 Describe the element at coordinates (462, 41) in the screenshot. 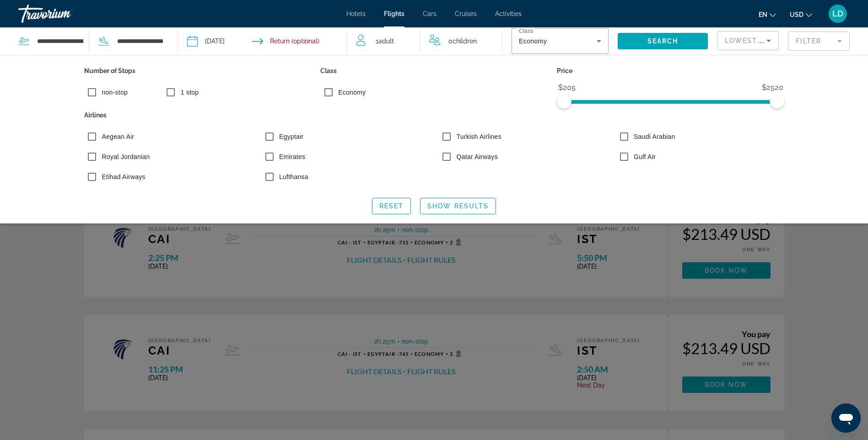

I see `span: 0` at that location.